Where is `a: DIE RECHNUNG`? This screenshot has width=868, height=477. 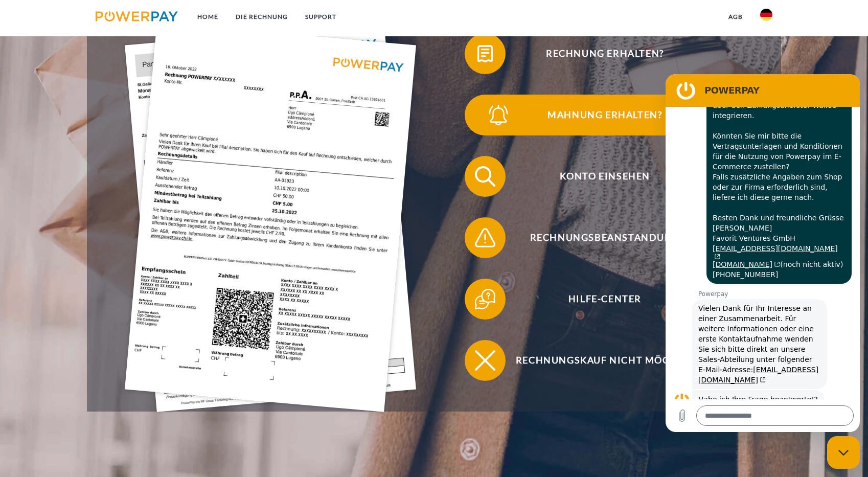
a: DIE RECHNUNG is located at coordinates (261, 17).